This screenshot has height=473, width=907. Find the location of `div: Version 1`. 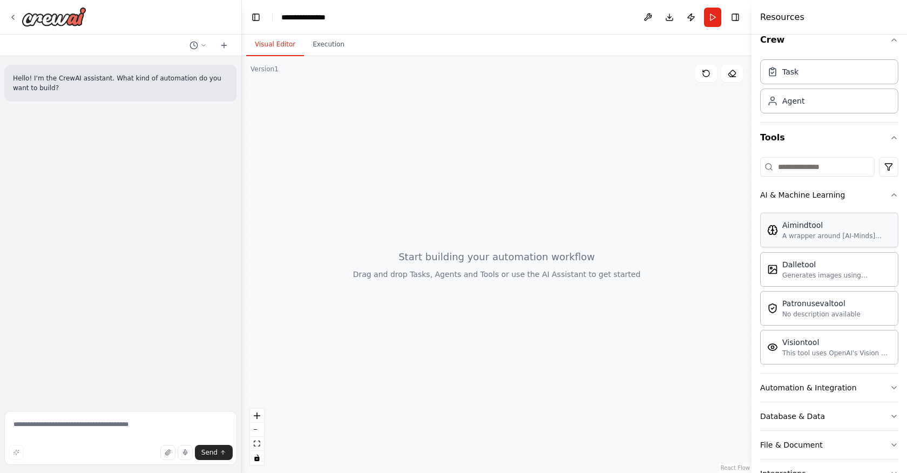

div: Version 1 is located at coordinates (265, 69).